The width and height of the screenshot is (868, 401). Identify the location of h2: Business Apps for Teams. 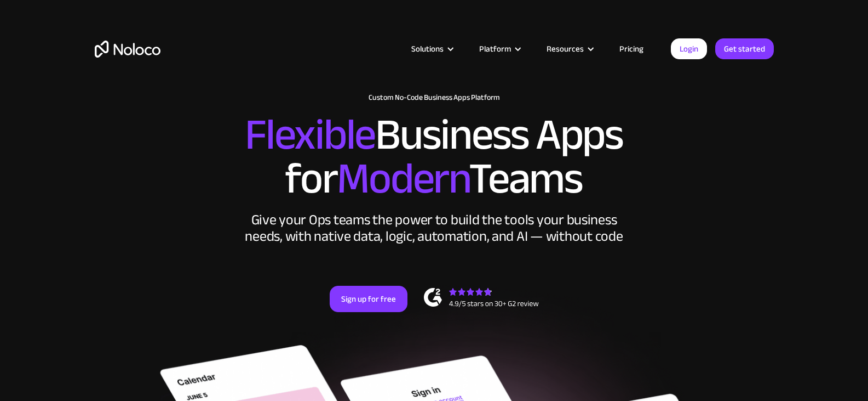
(434, 157).